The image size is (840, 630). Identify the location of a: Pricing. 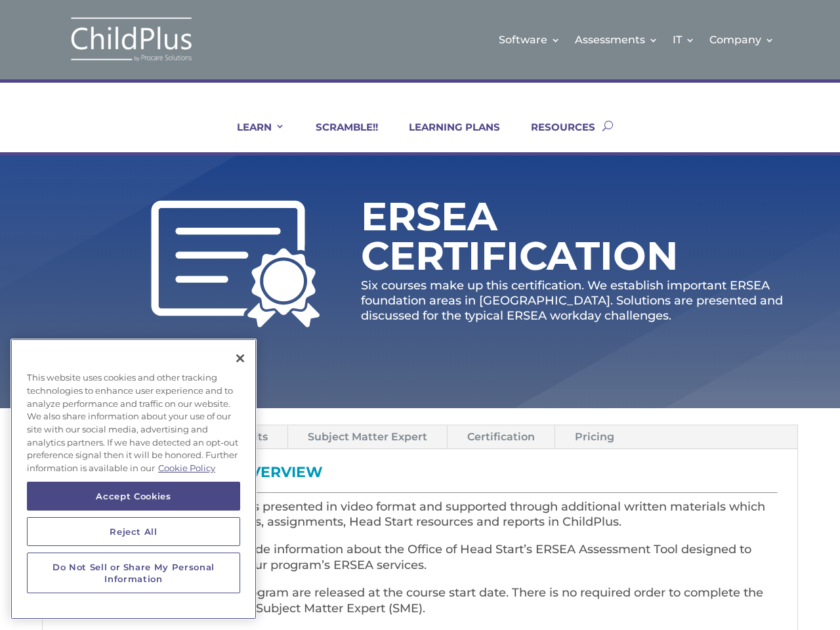
(594, 437).